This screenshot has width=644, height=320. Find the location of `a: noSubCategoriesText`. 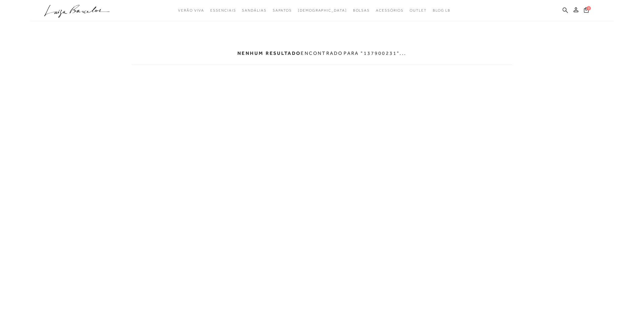

a: noSubCategoriesText is located at coordinates (322, 10).